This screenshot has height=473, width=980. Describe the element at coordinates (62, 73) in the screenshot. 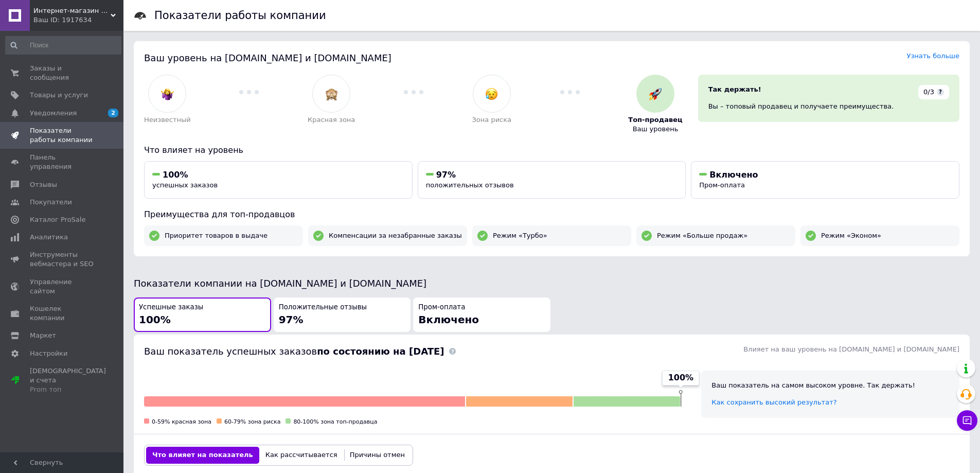

I see `span: Заказы и сообщения` at that location.